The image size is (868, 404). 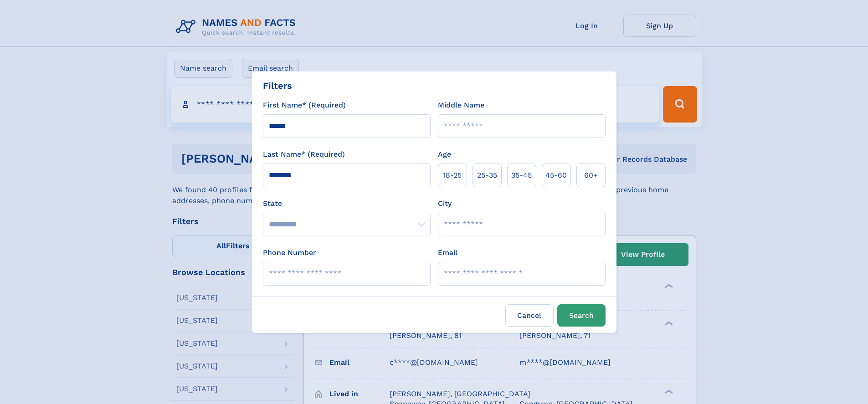 I want to click on span: 18‑25, so click(x=452, y=176).